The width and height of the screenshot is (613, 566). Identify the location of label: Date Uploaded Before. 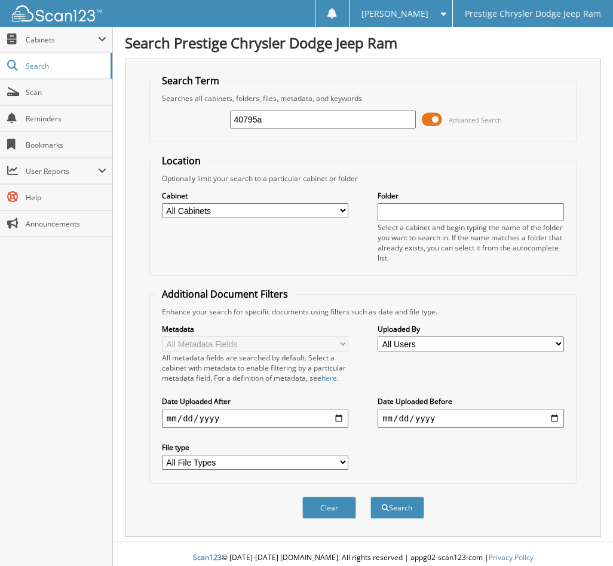
(471, 401).